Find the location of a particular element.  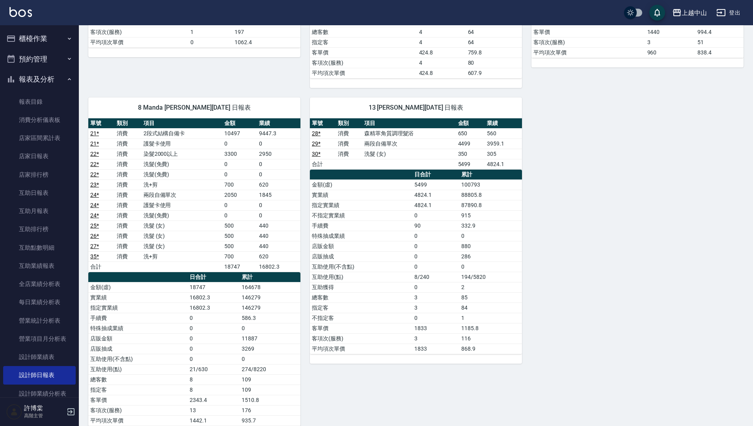

td: 868.9 is located at coordinates (490, 348).